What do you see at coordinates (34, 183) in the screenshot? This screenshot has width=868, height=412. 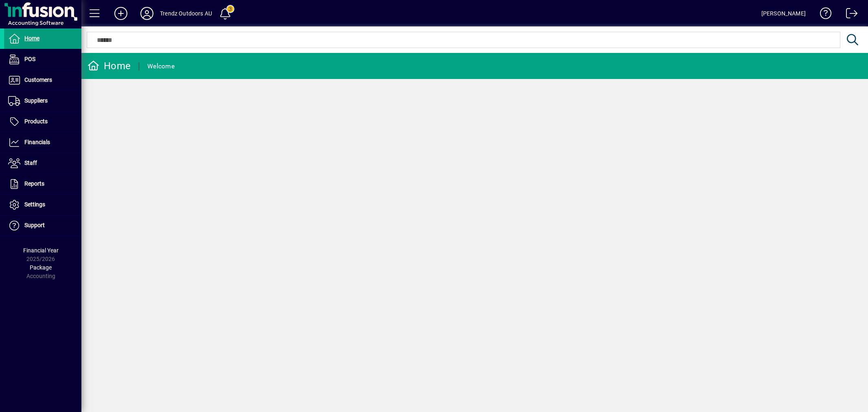 I see `span: Reports` at bounding box center [34, 183].